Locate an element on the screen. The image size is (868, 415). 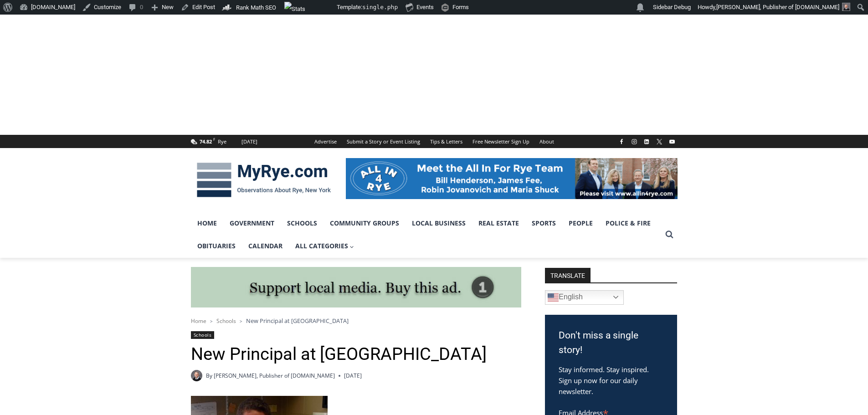
a: About is located at coordinates (547, 141).